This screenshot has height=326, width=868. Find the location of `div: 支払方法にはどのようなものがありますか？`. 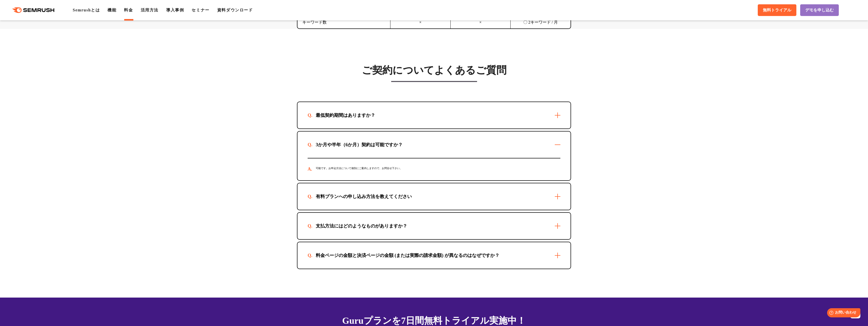

div: 支払方法にはどのようなものがありますか？ is located at coordinates (362, 226).